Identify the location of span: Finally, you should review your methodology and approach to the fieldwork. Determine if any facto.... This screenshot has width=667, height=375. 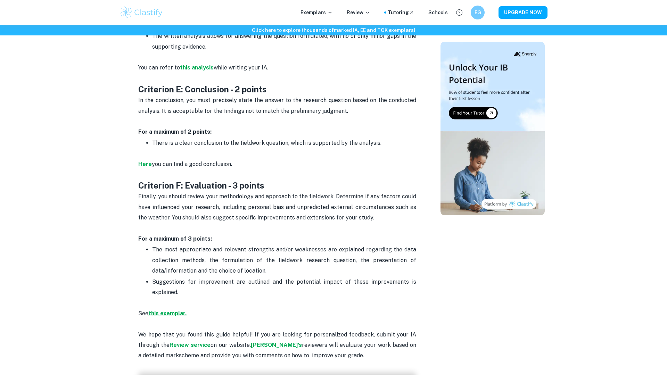
(278, 207).